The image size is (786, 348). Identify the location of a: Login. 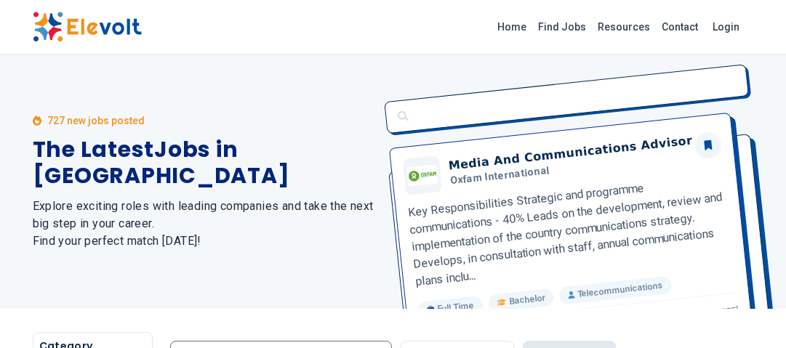
(726, 27).